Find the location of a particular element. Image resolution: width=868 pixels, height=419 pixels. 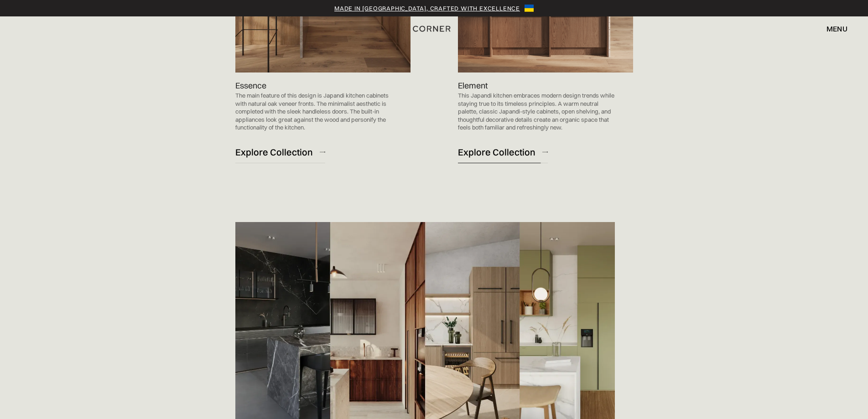

p: Element is located at coordinates (473, 86).